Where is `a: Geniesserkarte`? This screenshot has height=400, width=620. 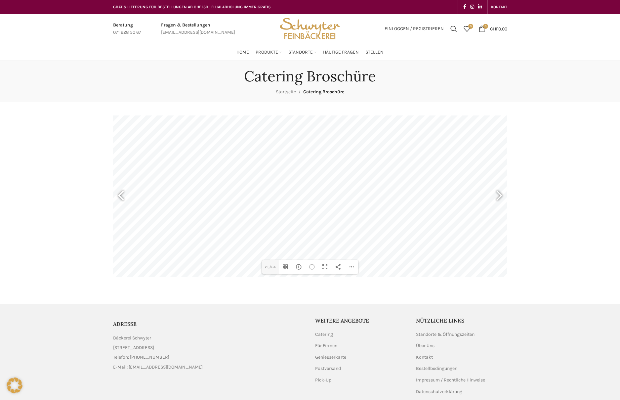 a: Geniesserkarte is located at coordinates (331, 357).